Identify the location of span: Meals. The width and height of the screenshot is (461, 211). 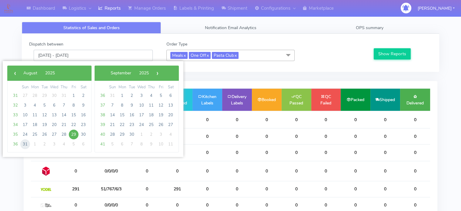
(179, 55).